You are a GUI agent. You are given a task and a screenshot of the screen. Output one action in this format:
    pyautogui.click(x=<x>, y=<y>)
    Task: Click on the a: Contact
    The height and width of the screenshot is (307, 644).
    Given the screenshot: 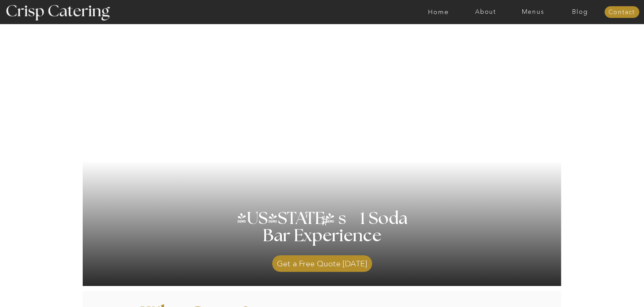 What is the action you would take?
    pyautogui.click(x=622, y=12)
    